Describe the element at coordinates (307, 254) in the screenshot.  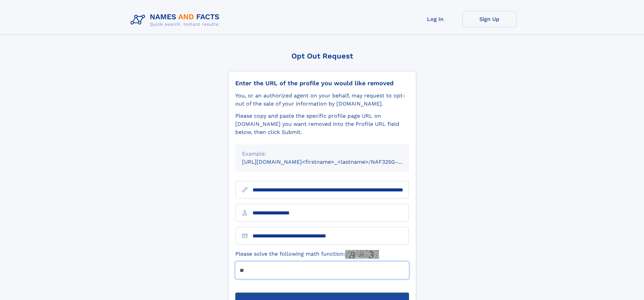
I see `label: Please solve the following math function:` at that location.